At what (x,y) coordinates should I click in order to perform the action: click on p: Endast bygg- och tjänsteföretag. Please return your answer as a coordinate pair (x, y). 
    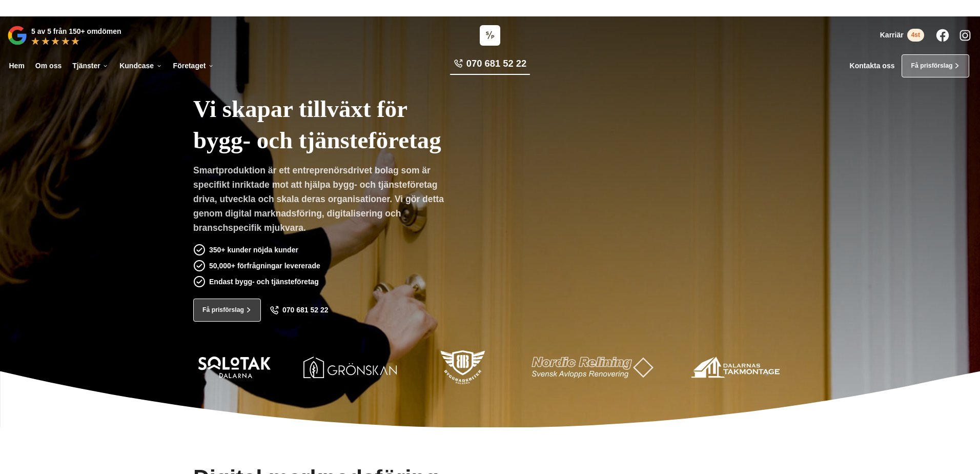
    Looking at the image, I should click on (264, 282).